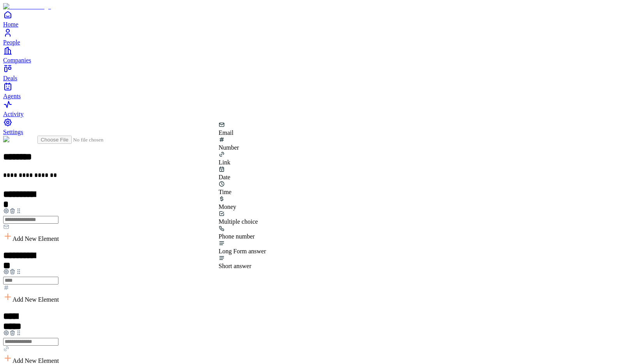 Image resolution: width=623 pixels, height=364 pixels. I want to click on a: Agents, so click(311, 90).